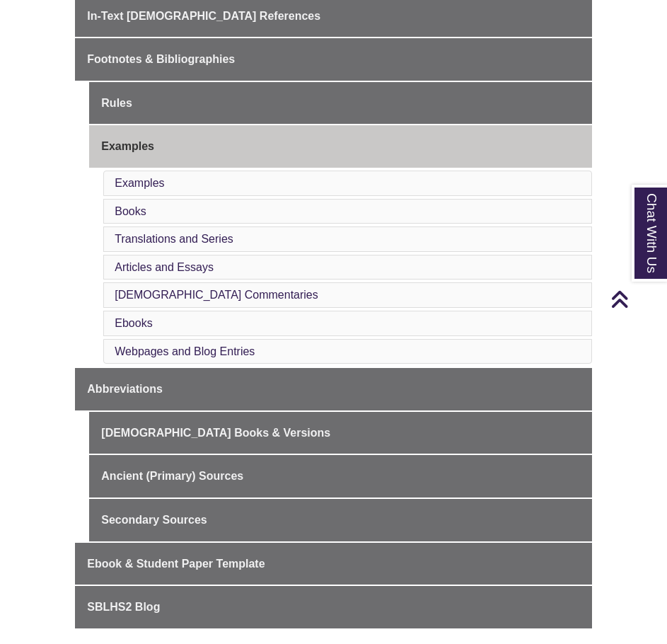 This screenshot has height=644, width=667. What do you see at coordinates (340, 103) in the screenshot?
I see `a: Rules` at bounding box center [340, 103].